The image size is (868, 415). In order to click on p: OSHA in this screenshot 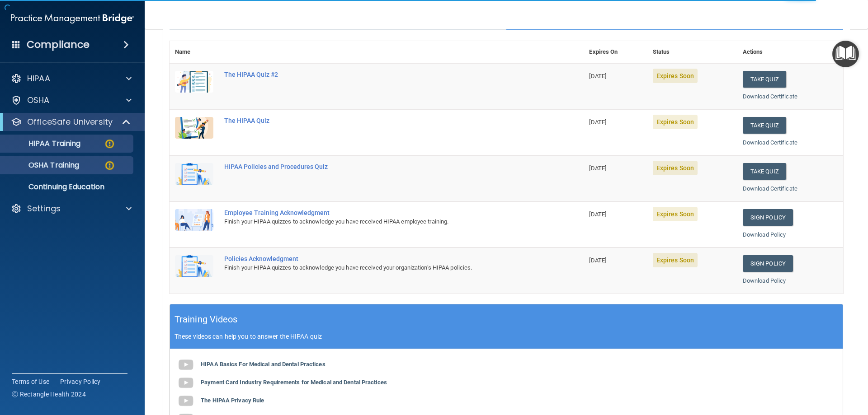, I will do `click(38, 100)`.